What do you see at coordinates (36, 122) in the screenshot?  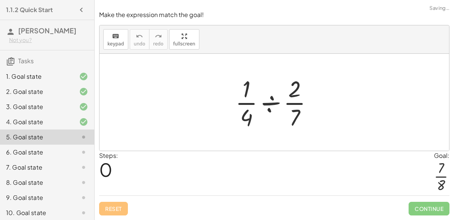 I see `div: 4. Goal state` at bounding box center [36, 122].